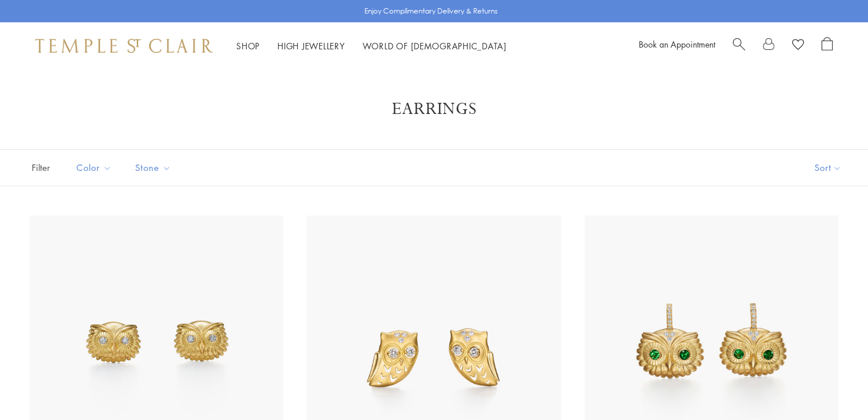  What do you see at coordinates (828, 167) in the screenshot?
I see `button: Show sort by` at bounding box center [828, 167].